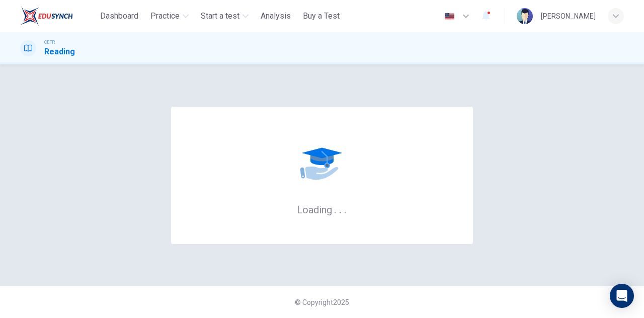 Image resolution: width=644 pixels, height=318 pixels. I want to click on img: ELTC logo, so click(46, 16).